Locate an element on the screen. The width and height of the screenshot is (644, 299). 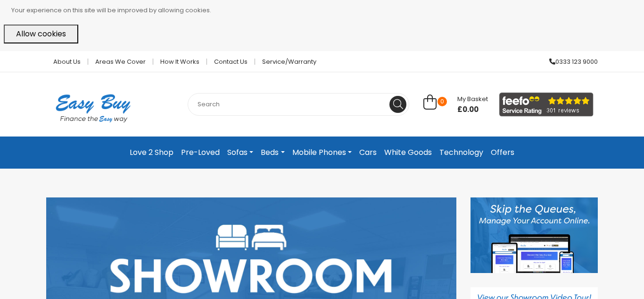
a: Areas we cover is located at coordinates (121, 62).